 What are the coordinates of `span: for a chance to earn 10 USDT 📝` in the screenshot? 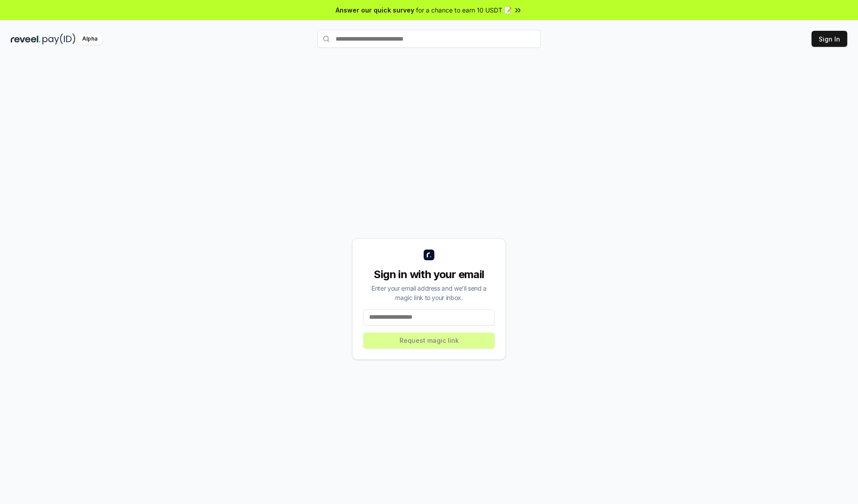 It's located at (464, 10).